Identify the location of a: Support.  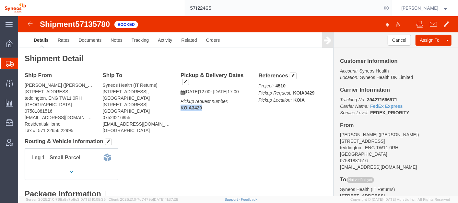
(233, 199).